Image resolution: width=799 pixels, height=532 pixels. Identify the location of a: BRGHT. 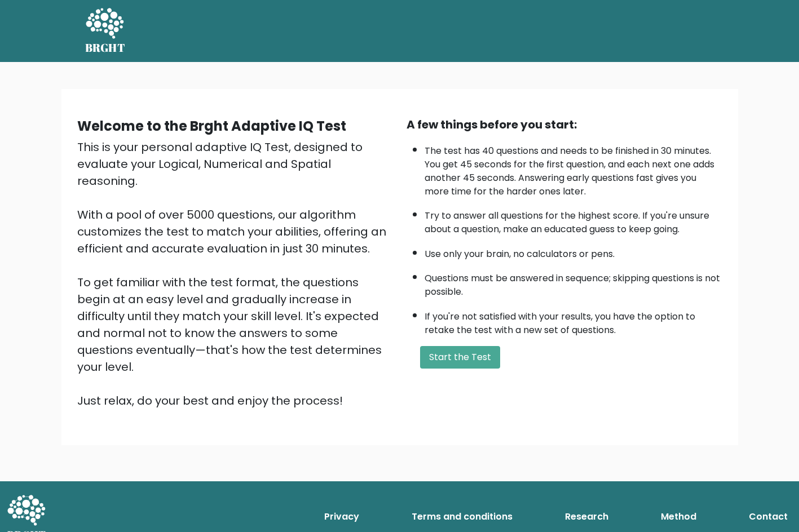
(105, 31).